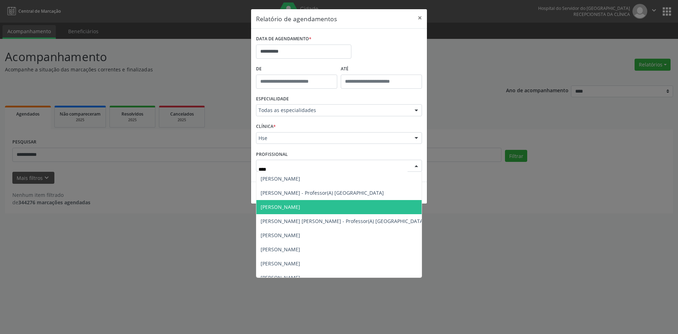 This screenshot has width=678, height=334. I want to click on label: ATÉ, so click(381, 69).